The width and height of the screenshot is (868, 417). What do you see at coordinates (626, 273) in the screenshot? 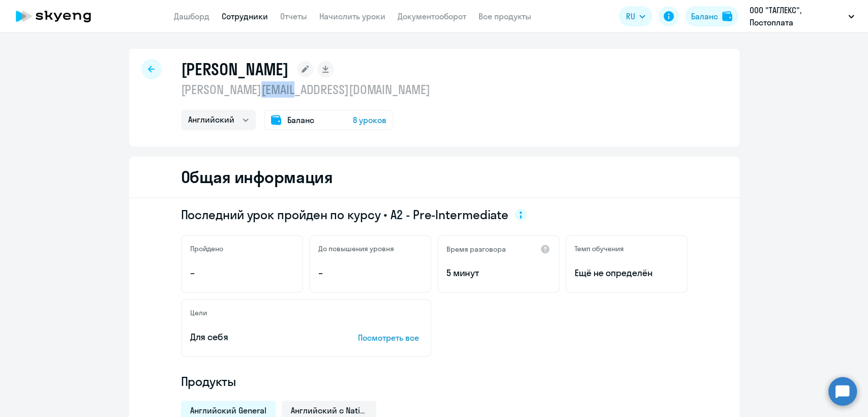
I see `span: Ещё не определён` at bounding box center [626, 273].